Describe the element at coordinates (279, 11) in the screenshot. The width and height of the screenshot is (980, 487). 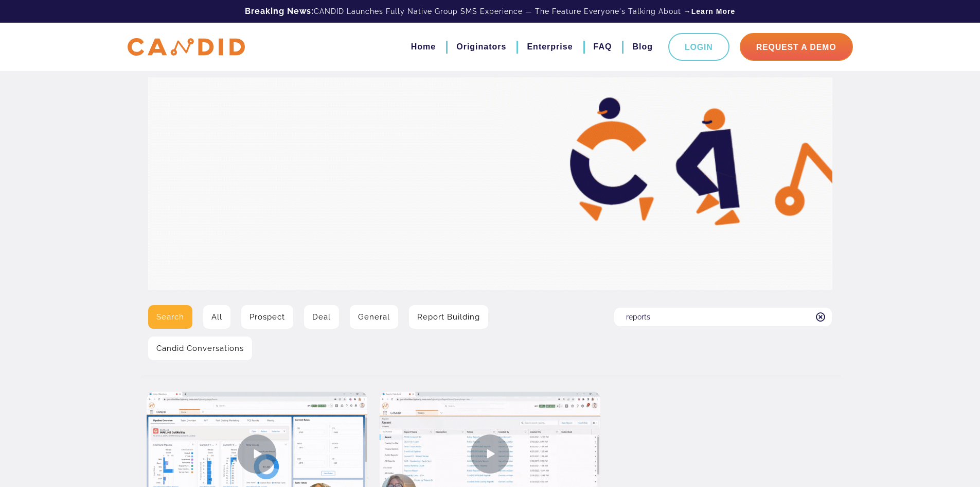
I see `b: Breaking News:` at that location.